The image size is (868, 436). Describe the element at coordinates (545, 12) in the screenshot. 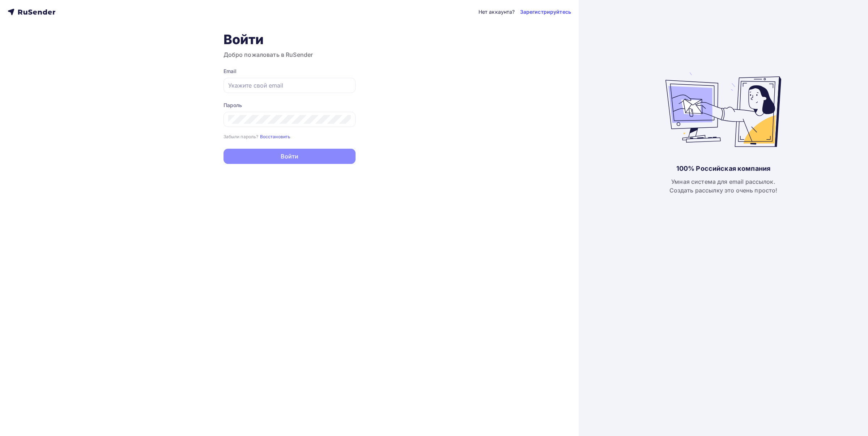

I see `a: Зарегистрируйтесь` at that location.